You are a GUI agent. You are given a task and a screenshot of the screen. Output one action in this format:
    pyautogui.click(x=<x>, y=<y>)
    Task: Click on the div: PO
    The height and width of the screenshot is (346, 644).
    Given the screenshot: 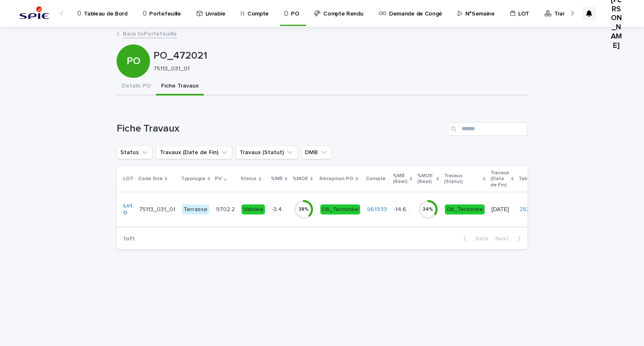 What is the action you would take?
    pyautogui.click(x=133, y=44)
    